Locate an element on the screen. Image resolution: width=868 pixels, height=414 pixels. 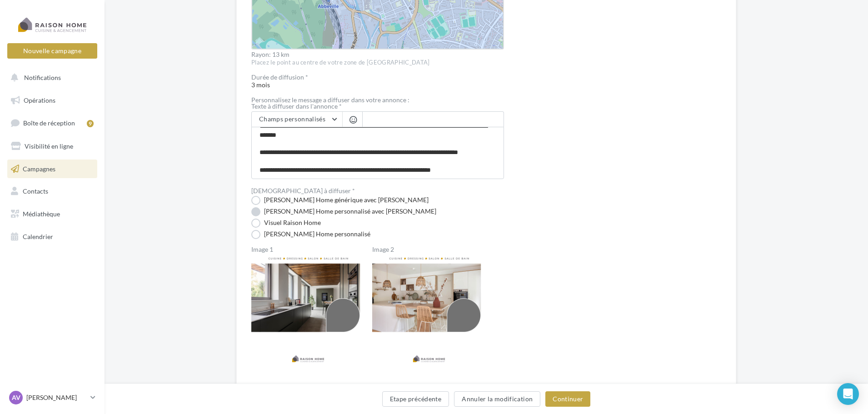
a: Contacts is located at coordinates (52, 191).